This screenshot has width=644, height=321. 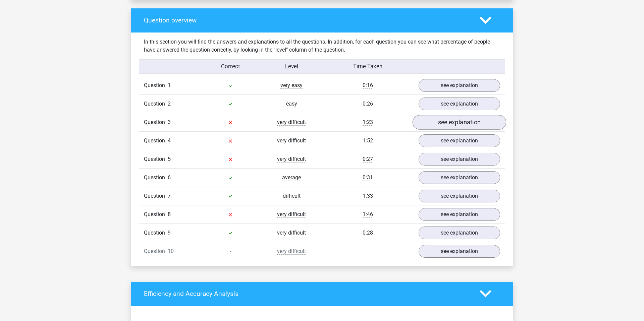 What do you see at coordinates (368, 66) in the screenshot?
I see `div: Time Taken` at bounding box center [368, 66].